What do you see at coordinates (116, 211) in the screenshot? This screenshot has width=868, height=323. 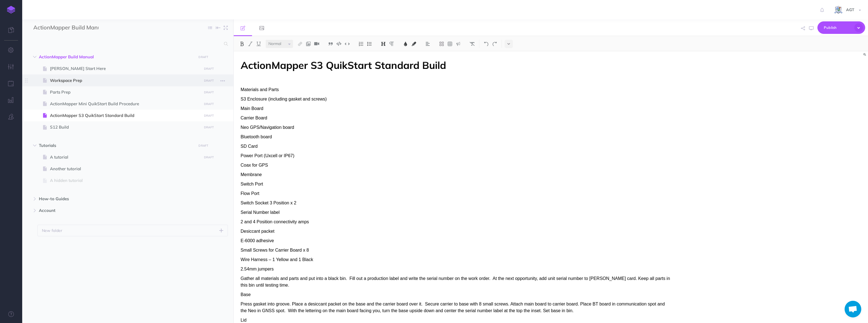 I see `span: Account` at bounding box center [116, 211].